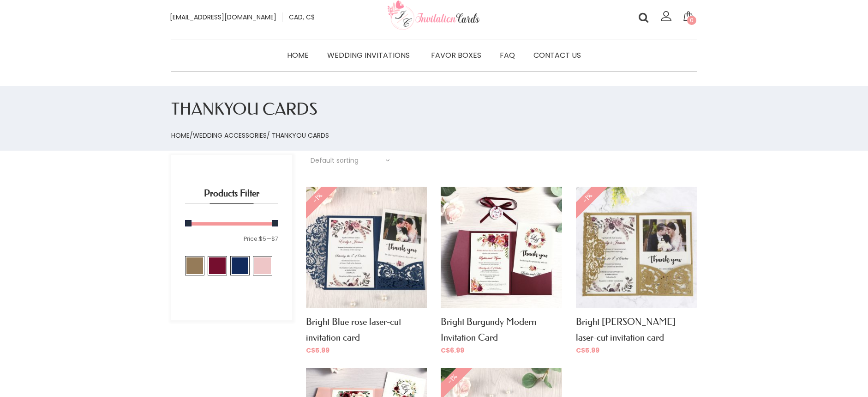 The height and width of the screenshot is (397, 868). I want to click on a: FAQ, so click(507, 55).